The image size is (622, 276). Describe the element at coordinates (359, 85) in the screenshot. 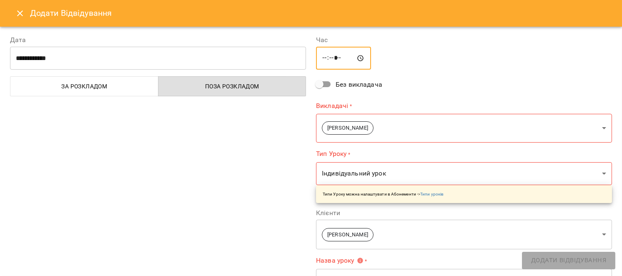

I see `span: Без викладача` at that location.